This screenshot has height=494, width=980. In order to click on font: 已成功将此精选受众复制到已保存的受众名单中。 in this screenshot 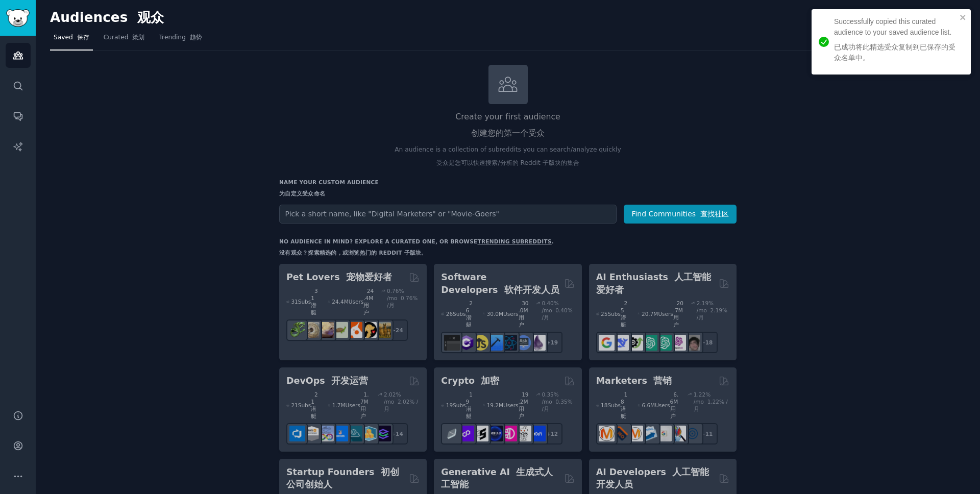, I will do `click(895, 52)`.